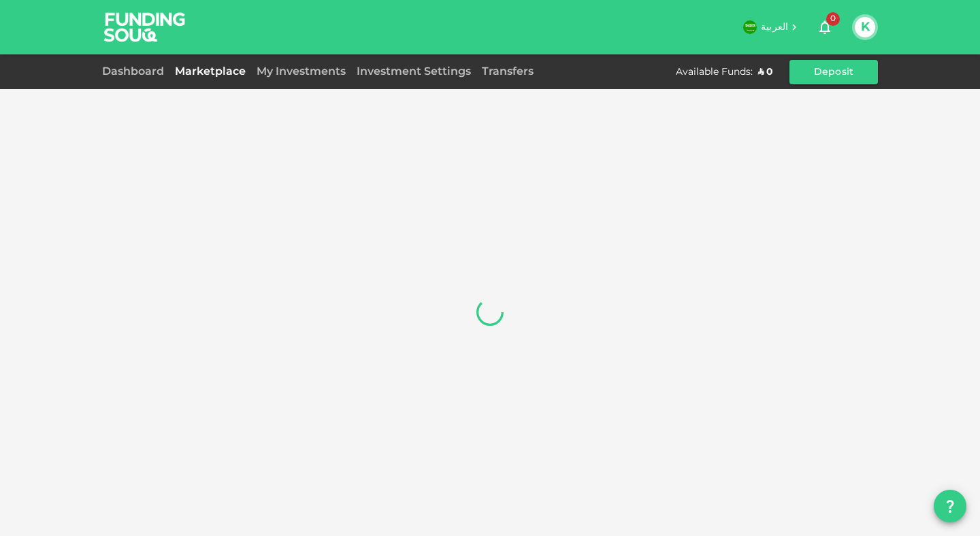 Image resolution: width=980 pixels, height=536 pixels. What do you see at coordinates (714, 72) in the screenshot?
I see `div: Available Funds :` at bounding box center [714, 72].